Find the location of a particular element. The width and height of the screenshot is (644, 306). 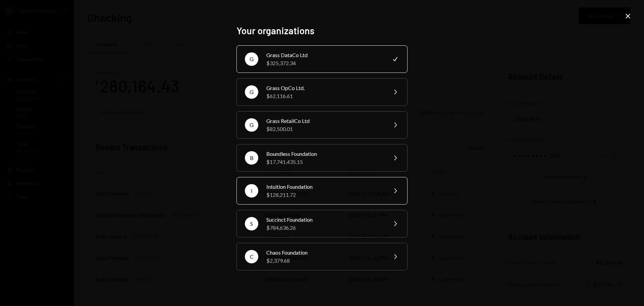

div: Chaos Foundation is located at coordinates (325, 253).